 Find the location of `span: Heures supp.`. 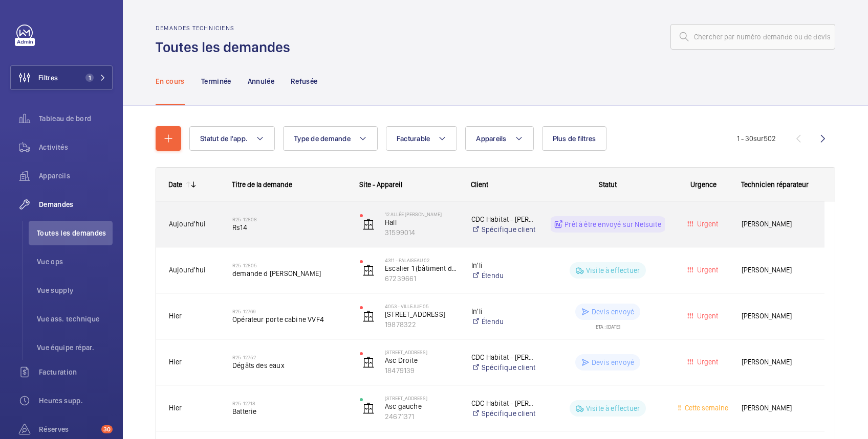

span: Heures supp. is located at coordinates (75, 401).